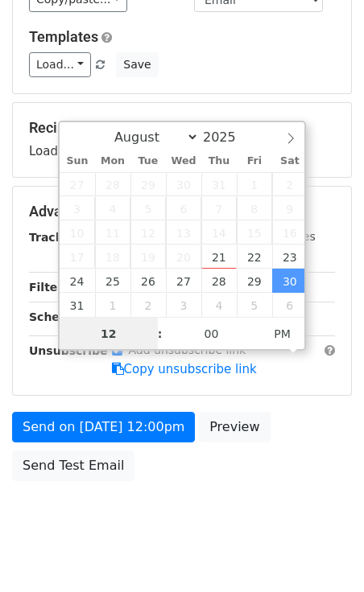 This screenshot has width=364, height=592. What do you see at coordinates (184, 281) in the screenshot?
I see `span: August 27, 2025` at bounding box center [184, 281].